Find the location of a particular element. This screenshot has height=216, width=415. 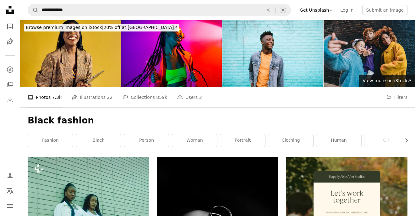

a: Illustrations is located at coordinates (10, 41).